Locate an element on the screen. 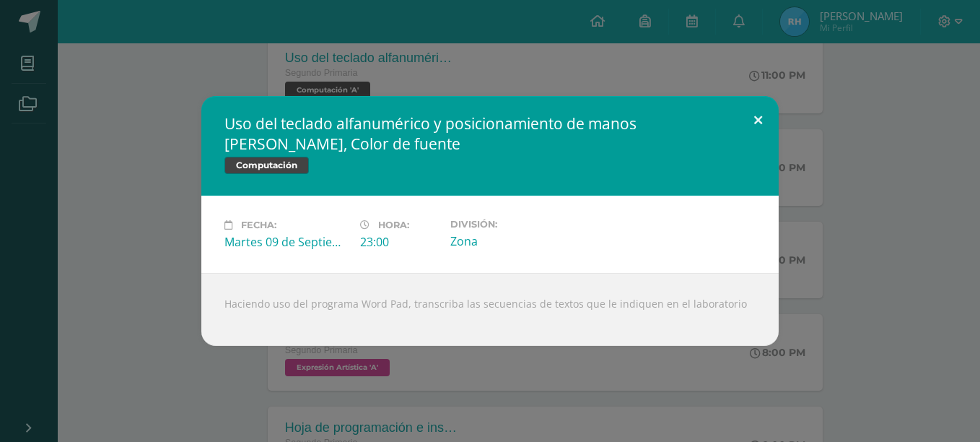 This screenshot has height=442, width=980. div: Martes 09 de Septiembre is located at coordinates (287, 242).